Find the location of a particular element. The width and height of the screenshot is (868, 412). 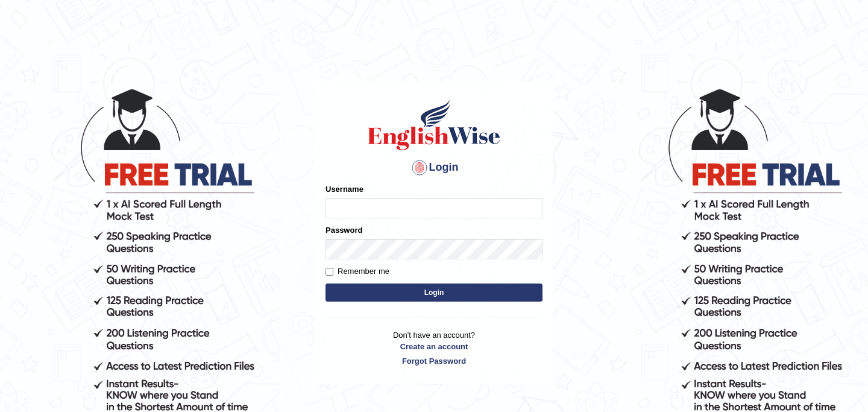

input: Remember me is located at coordinates (329, 271).